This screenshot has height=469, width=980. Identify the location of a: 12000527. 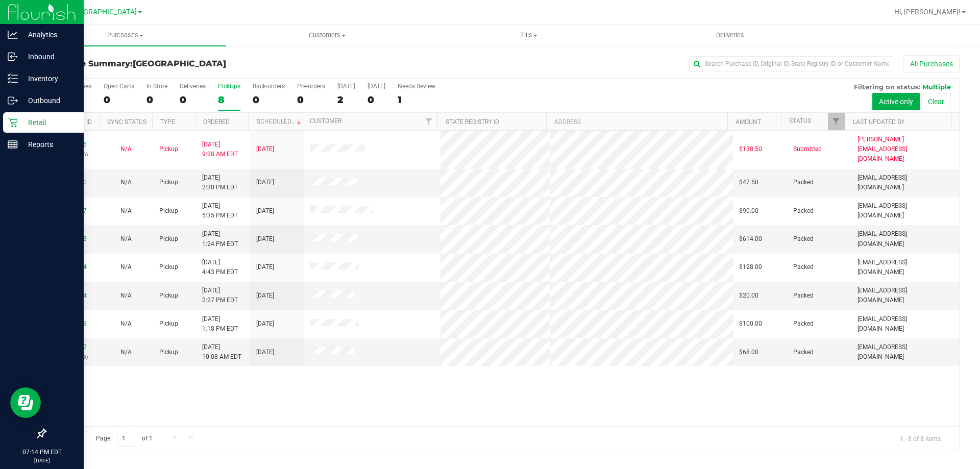
(73, 211).